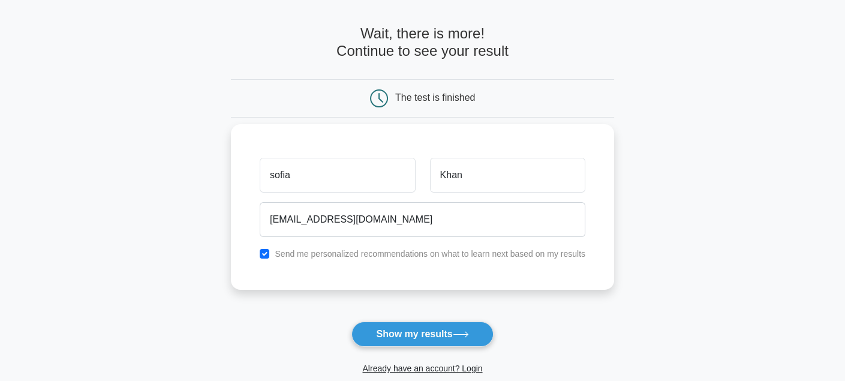  I want to click on a: Already have an account? Login, so click(422, 368).